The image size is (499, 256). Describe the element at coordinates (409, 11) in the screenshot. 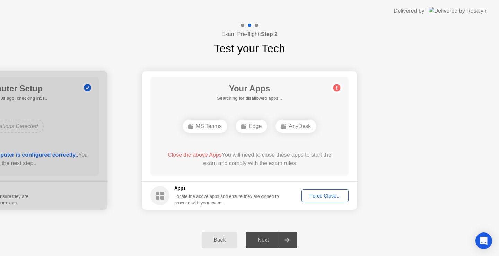

I see `div: Delivered by` at that location.